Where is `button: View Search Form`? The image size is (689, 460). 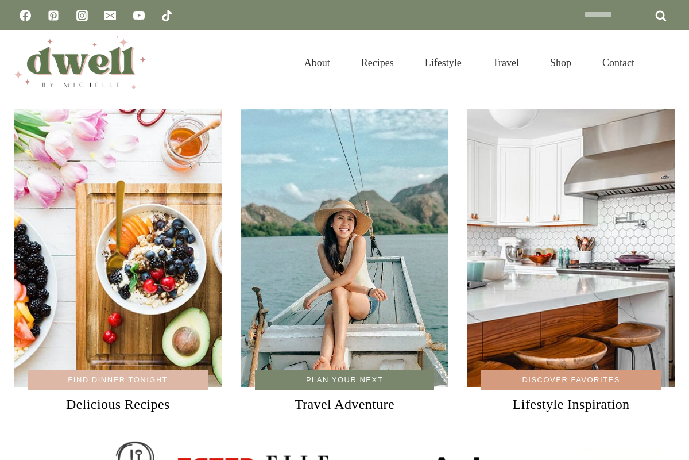 button: View Search Form is located at coordinates (666, 63).